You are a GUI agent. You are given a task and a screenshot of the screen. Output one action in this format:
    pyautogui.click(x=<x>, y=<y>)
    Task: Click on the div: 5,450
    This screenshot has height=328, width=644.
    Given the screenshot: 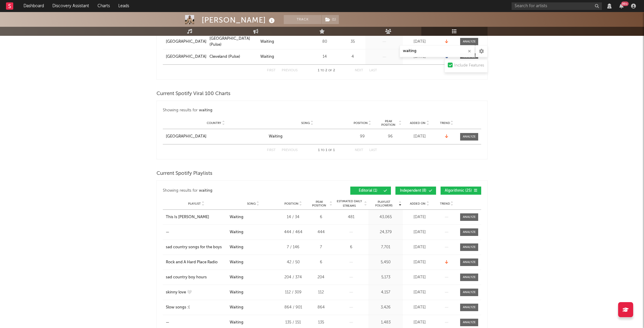 What is the action you would take?
    pyautogui.click(x=386, y=262)
    